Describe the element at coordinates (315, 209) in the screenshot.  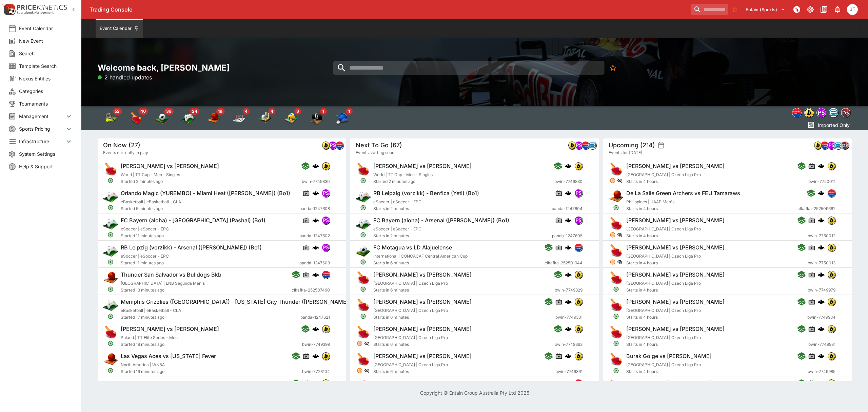
I see `span: panda-1247608` at that location.